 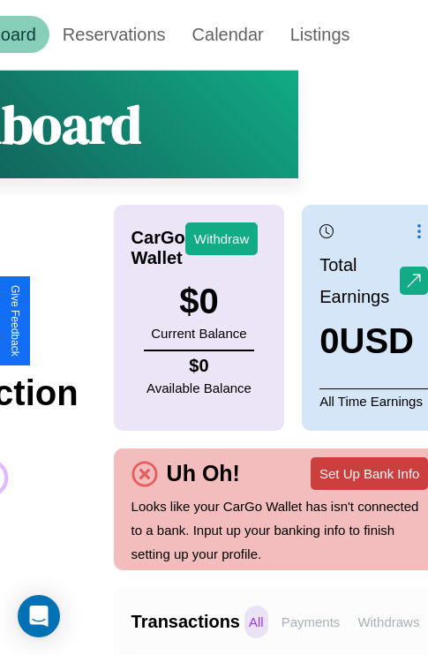 What do you see at coordinates (203, 473) in the screenshot?
I see `h4: Uh Oh!` at bounding box center [203, 473].